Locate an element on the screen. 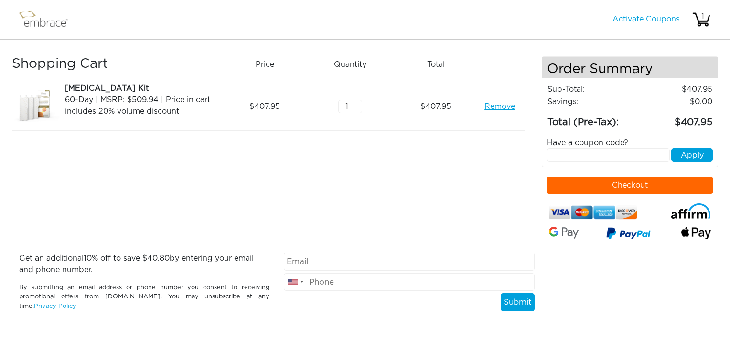 Image resolution: width=730 pixels, height=338 pixels. img: cart is located at coordinates (702, 20).